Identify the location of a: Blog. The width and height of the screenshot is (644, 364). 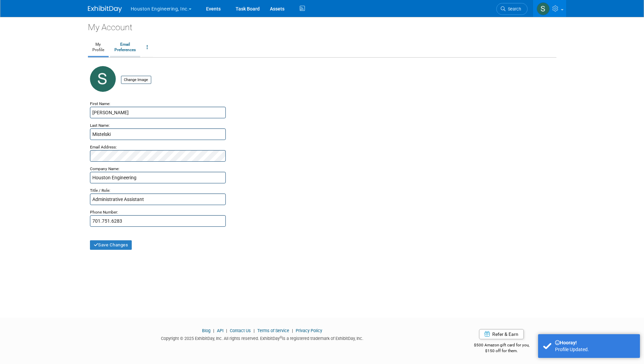
(206, 331).